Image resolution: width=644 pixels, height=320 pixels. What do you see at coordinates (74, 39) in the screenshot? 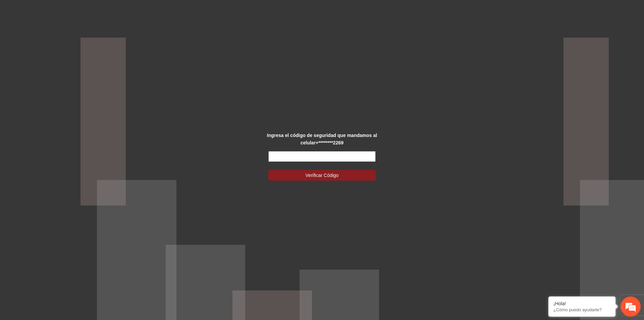
I see `div: Chatee con nosotros ahora` at bounding box center [74, 39].